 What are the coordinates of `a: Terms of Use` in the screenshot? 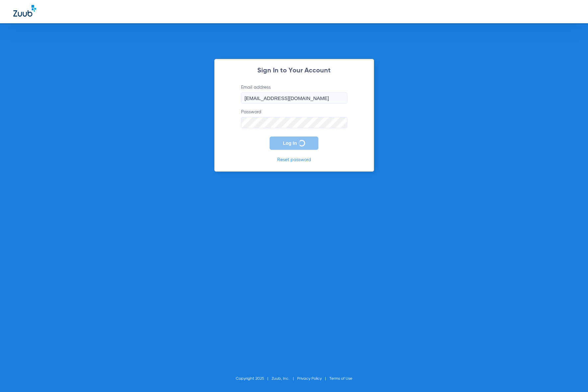 It's located at (341, 378).